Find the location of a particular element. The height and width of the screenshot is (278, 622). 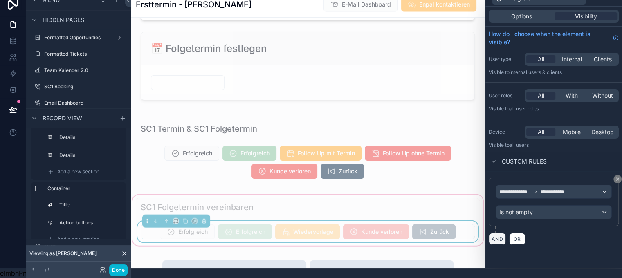

button: OR is located at coordinates (518, 239).